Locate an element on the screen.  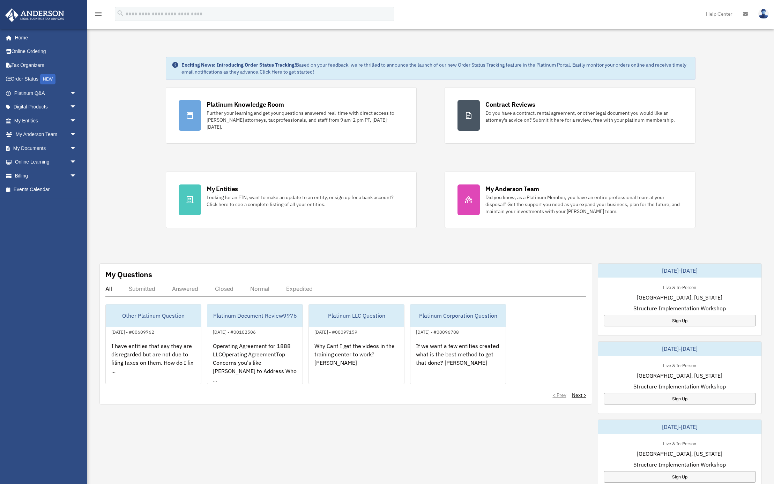
a: My Entitiesarrow_drop_down is located at coordinates (46, 121).